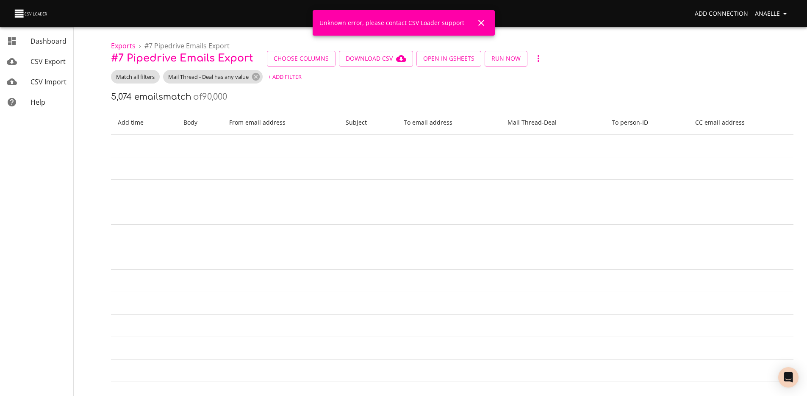  What do you see at coordinates (151, 97) in the screenshot?
I see `h6: 5,074 emails match` at bounding box center [151, 97].